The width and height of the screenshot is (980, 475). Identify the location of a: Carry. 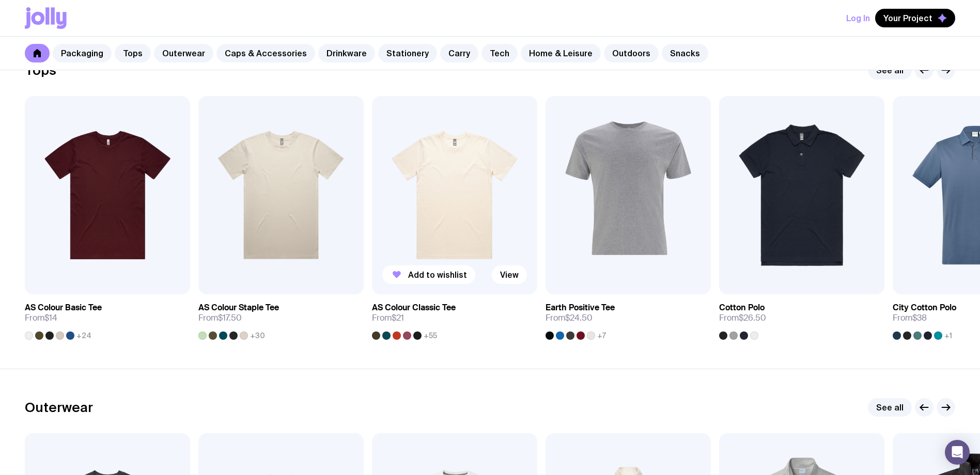
(459, 53).